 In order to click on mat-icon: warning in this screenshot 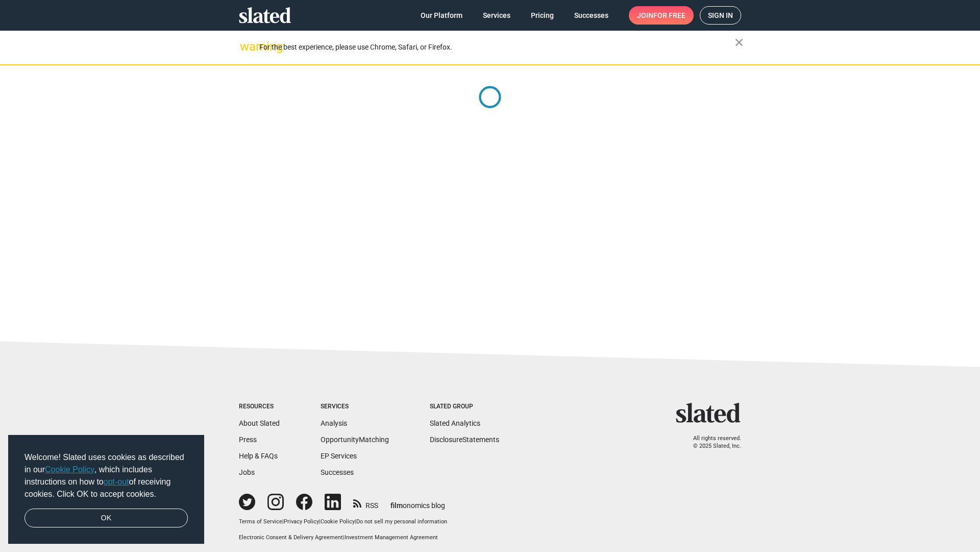, I will do `click(246, 46)`.